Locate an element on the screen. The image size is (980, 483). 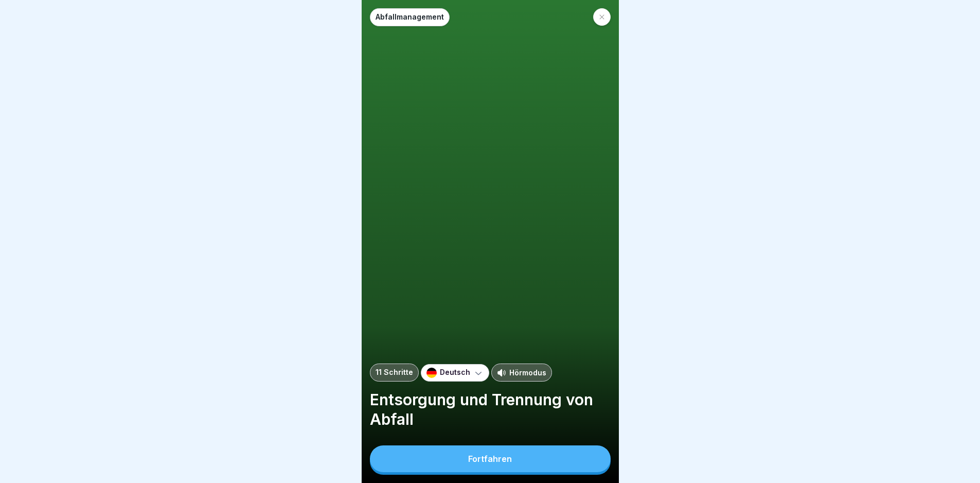
p: Deutsch is located at coordinates (455, 372).